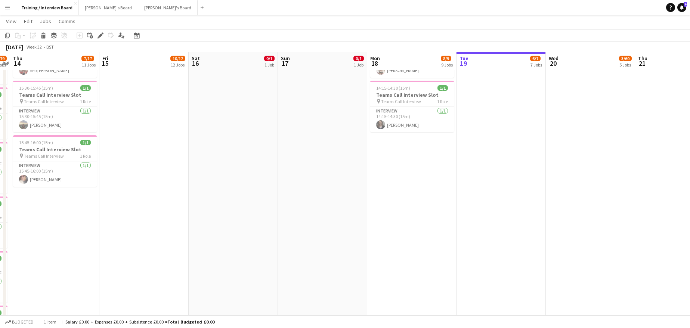  I want to click on span: Budgeted, so click(23, 322).